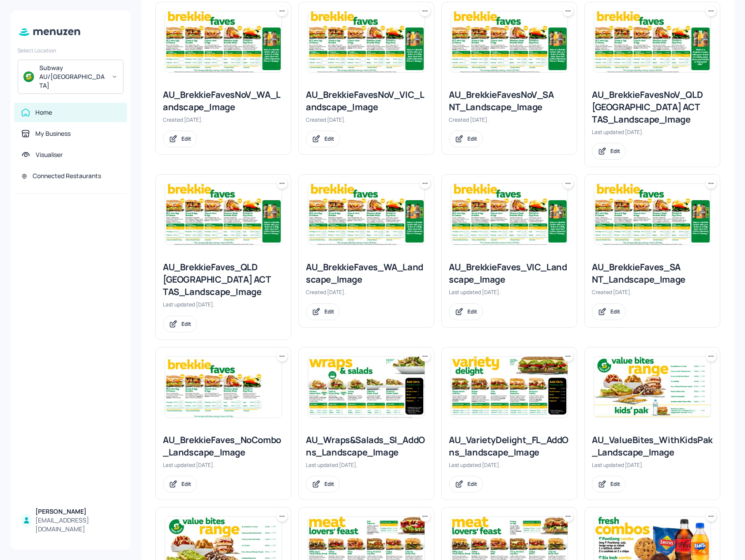 This screenshot has height=560, width=745. What do you see at coordinates (29, 76) in the screenshot?
I see `img: avatar` at bounding box center [29, 76].